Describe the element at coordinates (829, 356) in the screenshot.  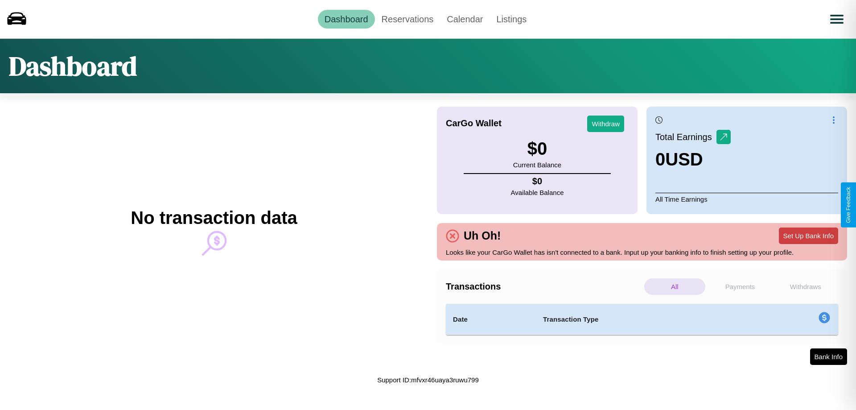
I see `button: Bank Info` at that location.